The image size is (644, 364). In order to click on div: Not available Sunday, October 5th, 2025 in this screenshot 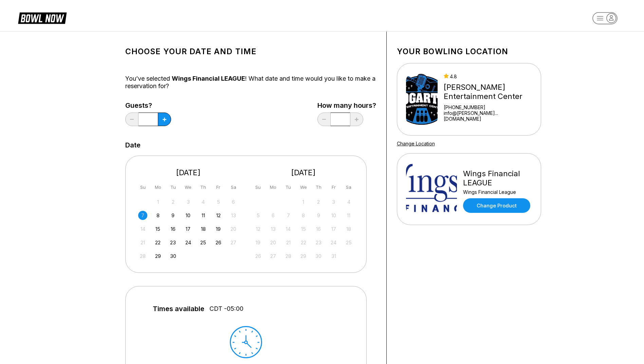, I will do `click(258, 215)`.